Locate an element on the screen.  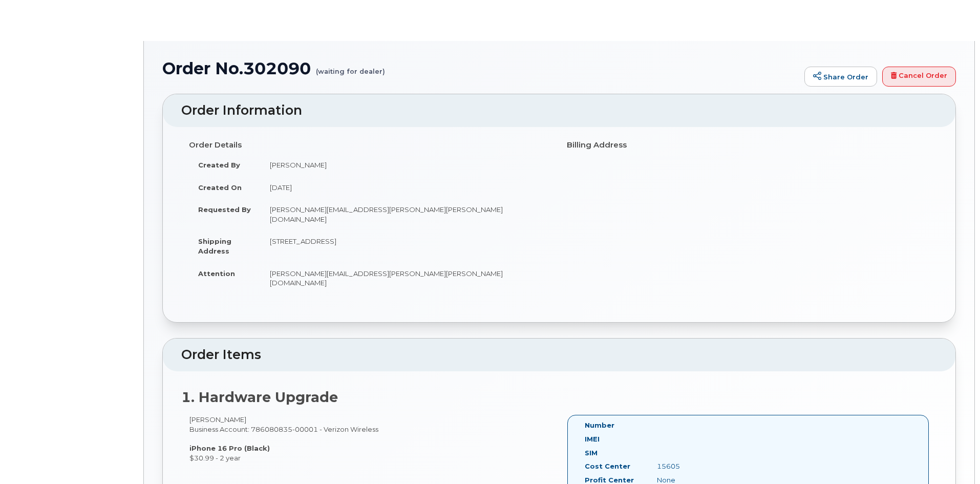
label: Number is located at coordinates (599, 425).